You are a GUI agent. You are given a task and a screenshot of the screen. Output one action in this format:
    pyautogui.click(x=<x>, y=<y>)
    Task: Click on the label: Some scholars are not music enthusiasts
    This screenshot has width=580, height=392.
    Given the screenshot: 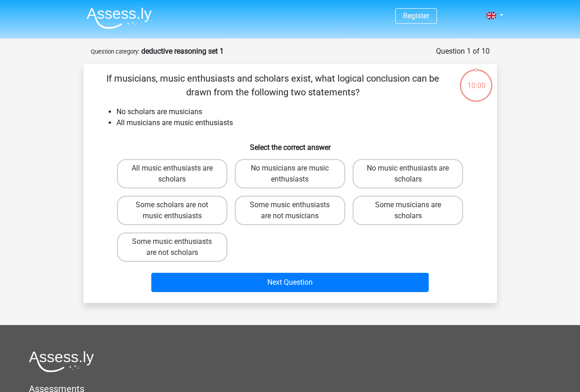 What is the action you would take?
    pyautogui.click(x=172, y=211)
    